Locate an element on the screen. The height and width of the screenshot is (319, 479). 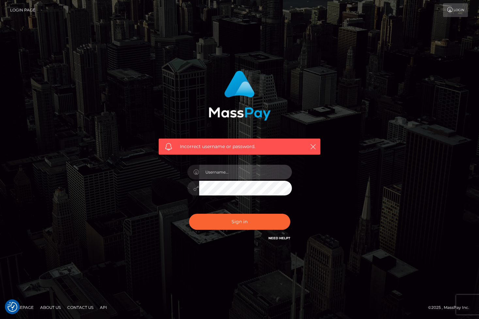
button: Sign in is located at coordinates (240, 222).